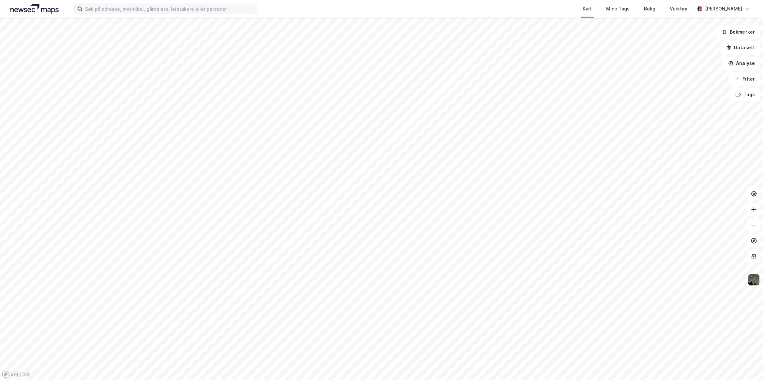  What do you see at coordinates (650, 9) in the screenshot?
I see `div: Bolig` at bounding box center [650, 9].